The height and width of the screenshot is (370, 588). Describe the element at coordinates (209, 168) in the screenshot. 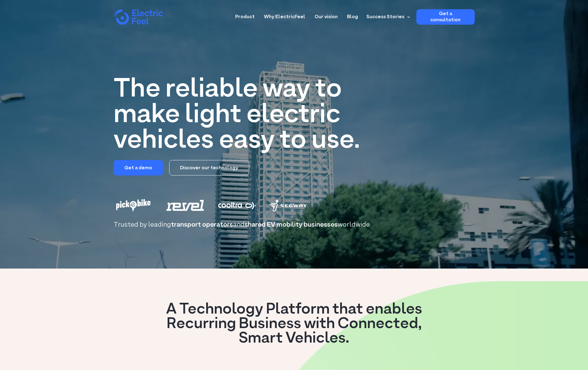

I see `a: Discover our technology` at that location.